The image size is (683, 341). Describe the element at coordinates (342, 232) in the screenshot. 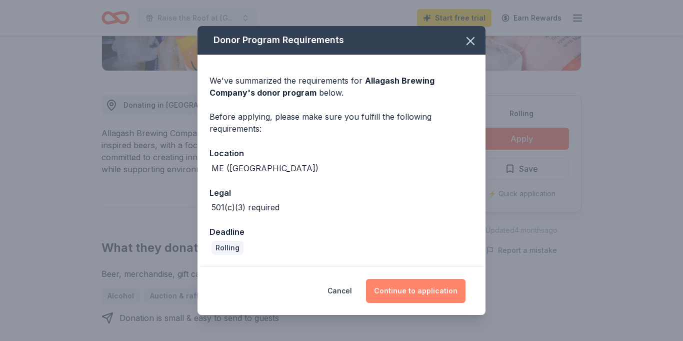

I see `div: Deadline` at that location.